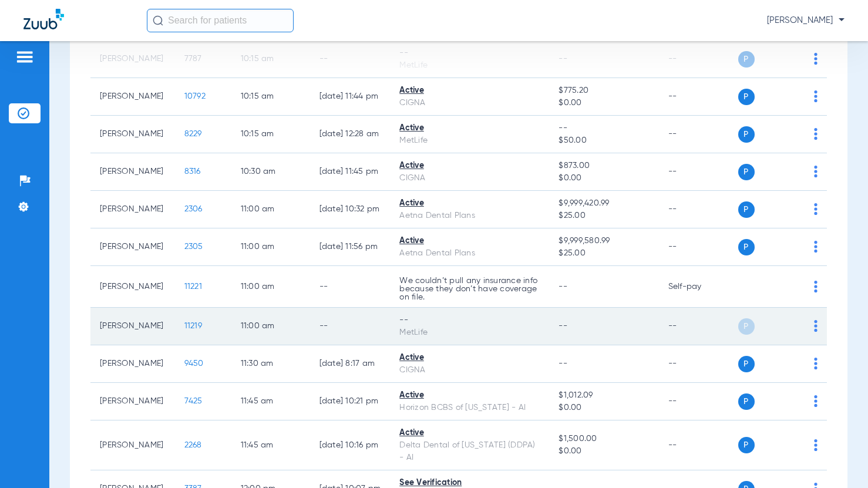 The height and width of the screenshot is (488, 868). I want to click on div: Chat Widget, so click(839, 460).